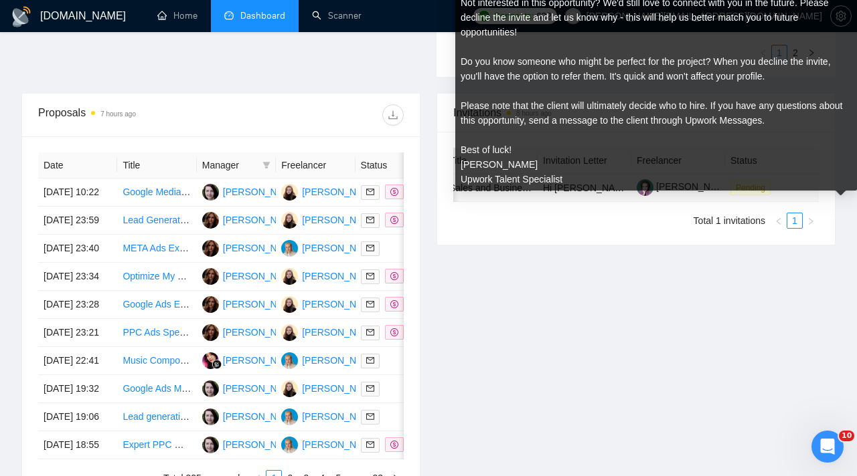 The width and height of the screenshot is (857, 476). I want to click on a: 1, so click(794, 221).